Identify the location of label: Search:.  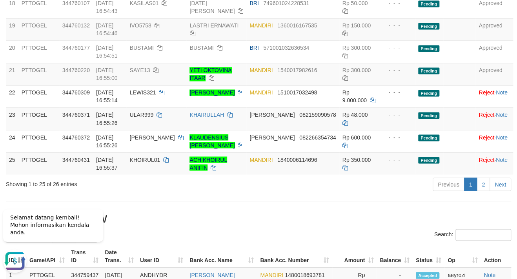
(472, 235).